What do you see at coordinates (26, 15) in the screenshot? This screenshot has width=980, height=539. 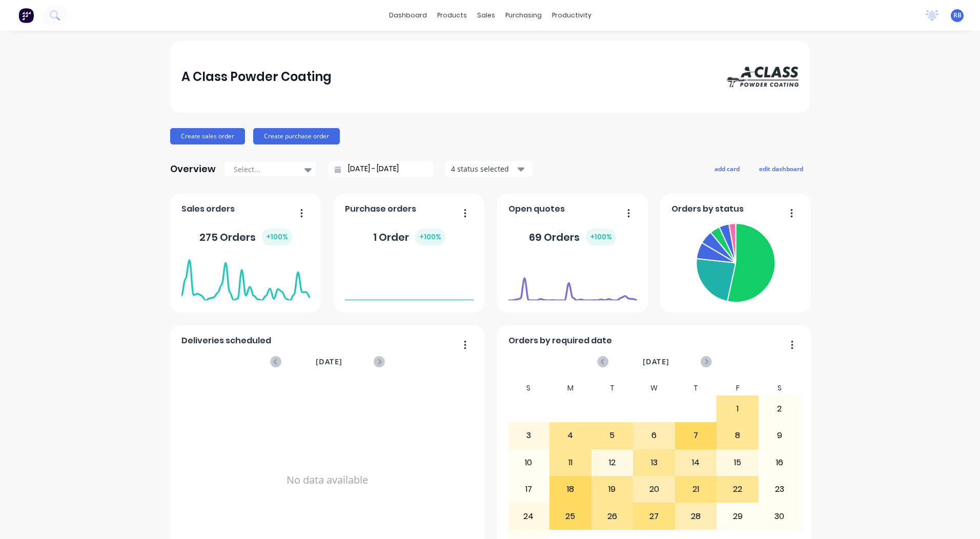 I see `img: Factory` at bounding box center [26, 15].